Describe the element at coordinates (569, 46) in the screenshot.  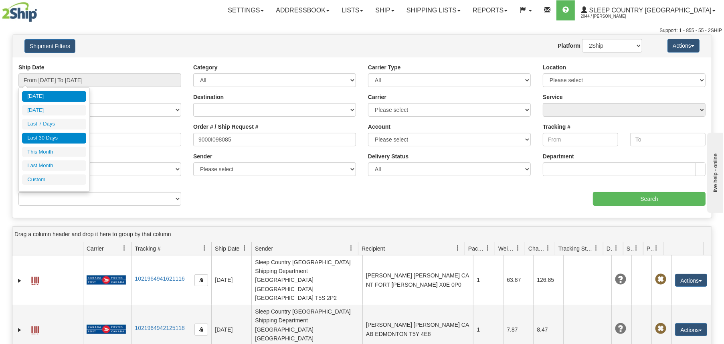
I see `label: Platform` at that location.